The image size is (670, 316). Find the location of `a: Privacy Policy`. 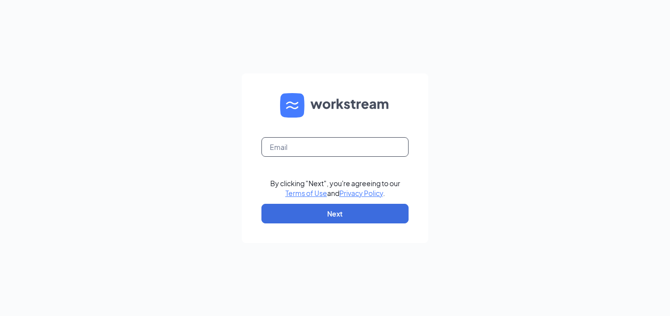

a: Privacy Policy is located at coordinates (361, 193).